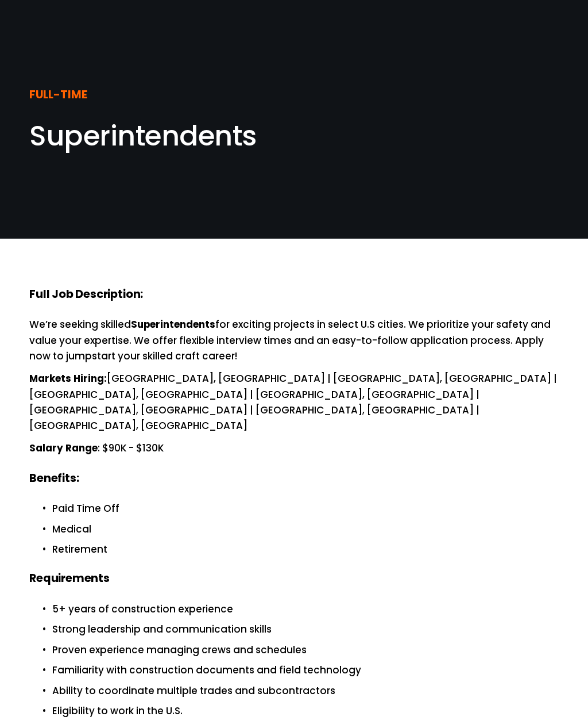 The width and height of the screenshot is (588, 724). Describe the element at coordinates (173, 325) in the screenshot. I see `strong: Superintendents` at that location.